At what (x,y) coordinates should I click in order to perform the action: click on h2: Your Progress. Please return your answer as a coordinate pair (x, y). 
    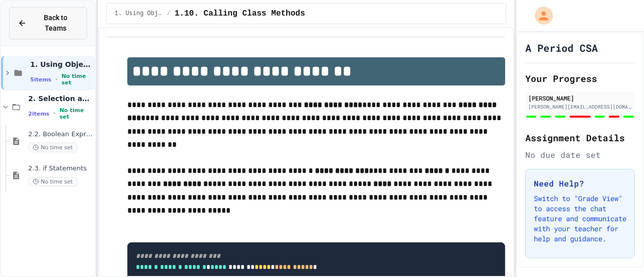
    Looking at the image, I should click on (580, 78).